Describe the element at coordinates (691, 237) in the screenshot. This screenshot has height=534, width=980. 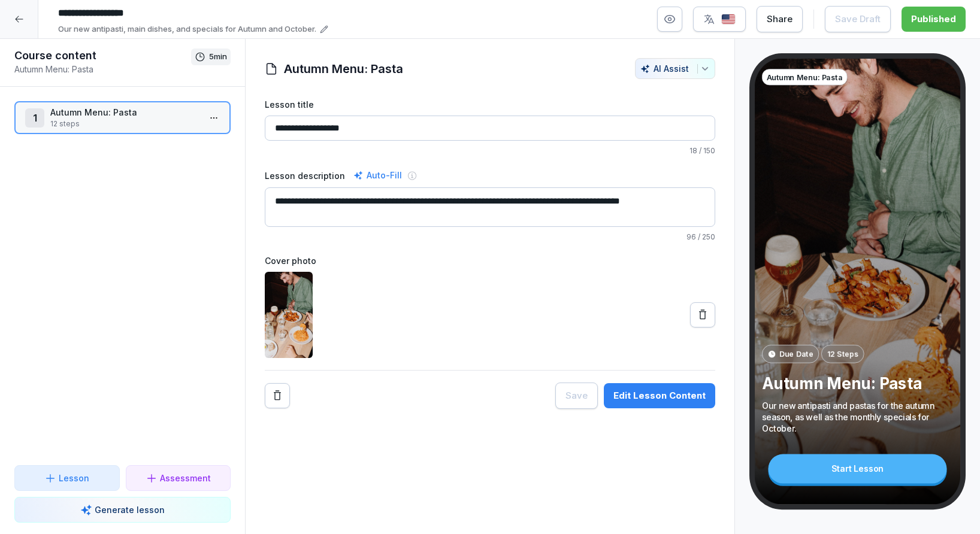
I see `span: 96` at that location.